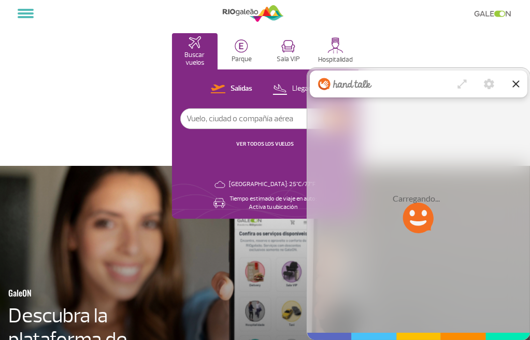  Describe the element at coordinates (95, 293) in the screenshot. I see `h3: GaleON` at that location.